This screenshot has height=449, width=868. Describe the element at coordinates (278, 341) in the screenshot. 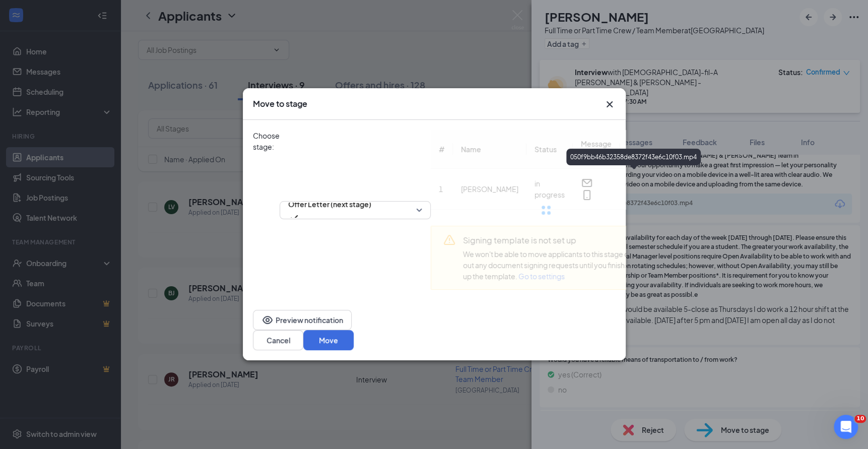

I see `button: Cancel` at that location.